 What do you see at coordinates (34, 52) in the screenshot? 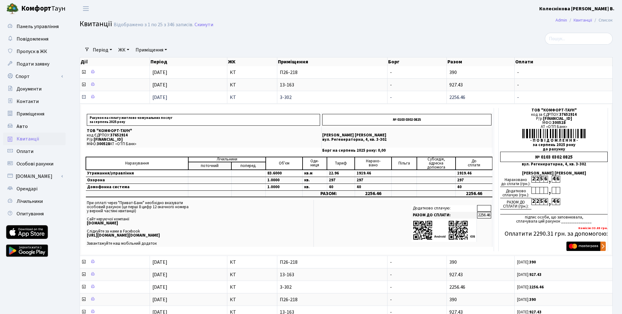
I see `a: Пропуск в ЖК` at bounding box center [34, 52].